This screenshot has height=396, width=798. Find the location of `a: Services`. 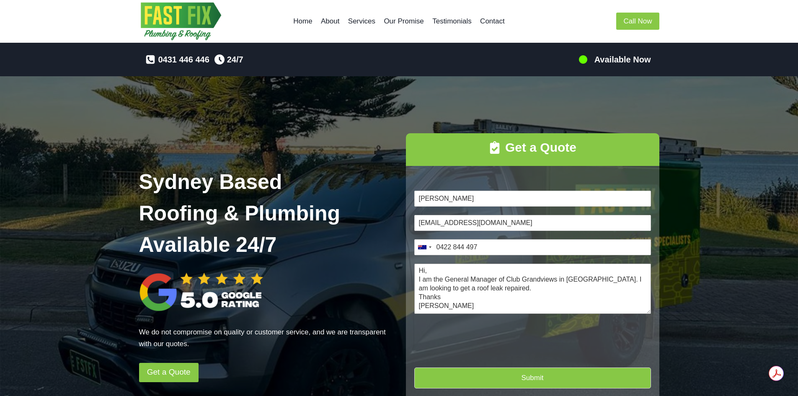

a: Services is located at coordinates (362, 21).